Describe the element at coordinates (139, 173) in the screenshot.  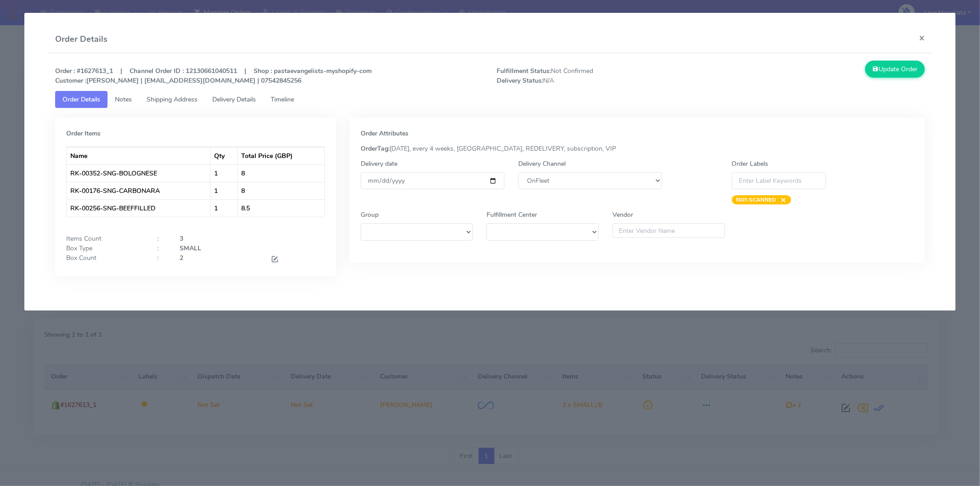
I see `td: RK-00352-SNG-BOLOGNESE` at that location.